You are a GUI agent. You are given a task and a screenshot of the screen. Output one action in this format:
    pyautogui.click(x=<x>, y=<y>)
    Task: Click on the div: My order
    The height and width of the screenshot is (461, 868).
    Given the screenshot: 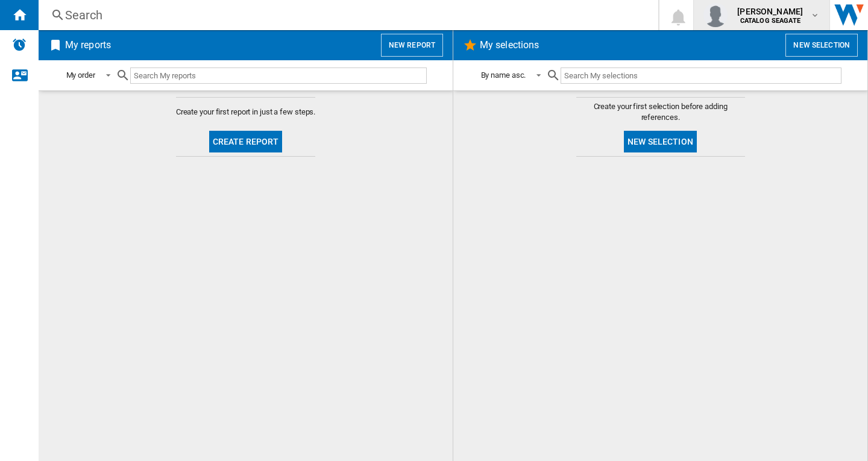 What is the action you would take?
    pyautogui.click(x=81, y=74)
    